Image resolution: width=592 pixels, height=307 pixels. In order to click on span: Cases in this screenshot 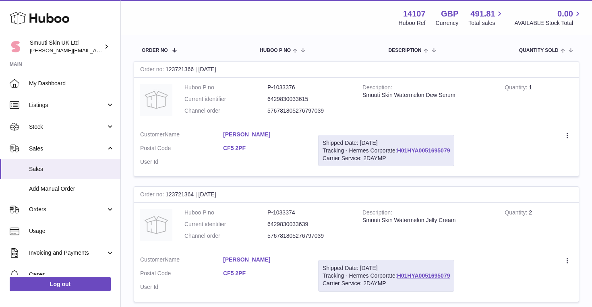, I will do `click(72, 275)`.